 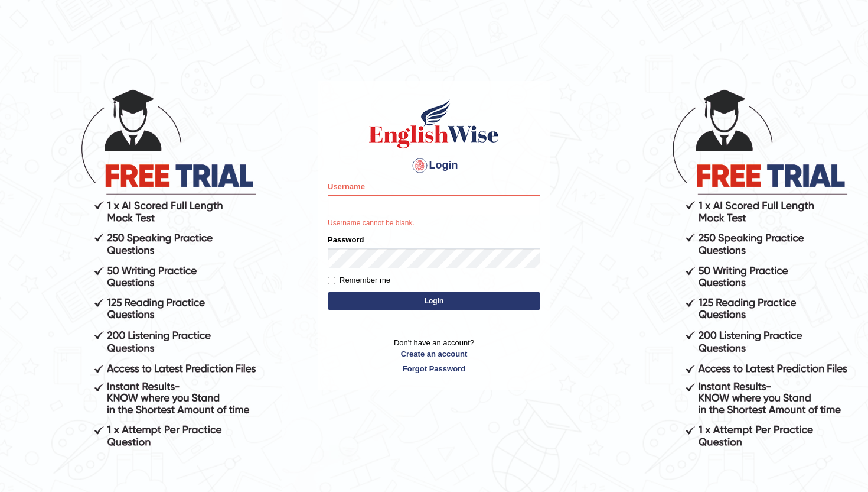 I want to click on label: Remember me, so click(x=359, y=280).